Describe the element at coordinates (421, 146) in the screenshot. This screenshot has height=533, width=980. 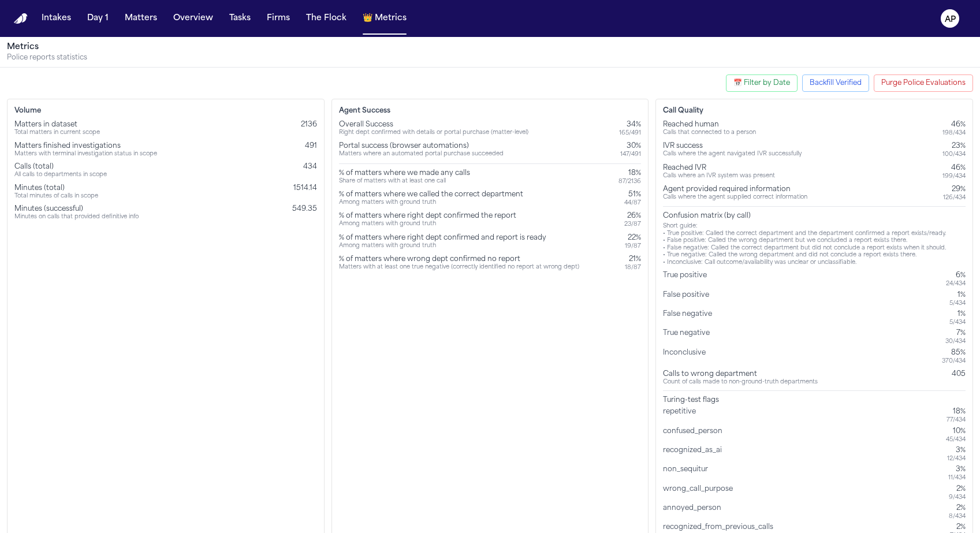
I see `div: Portal success (browser automations)` at that location.